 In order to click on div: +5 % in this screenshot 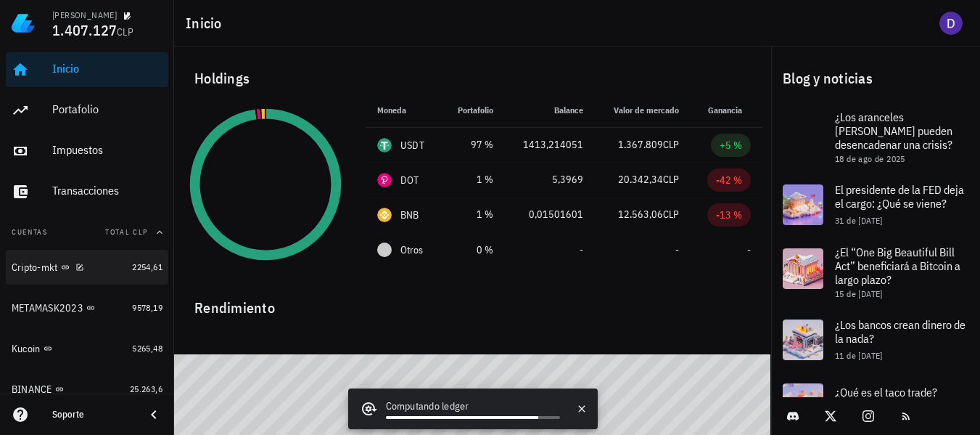, I will do `click(730, 145)`.